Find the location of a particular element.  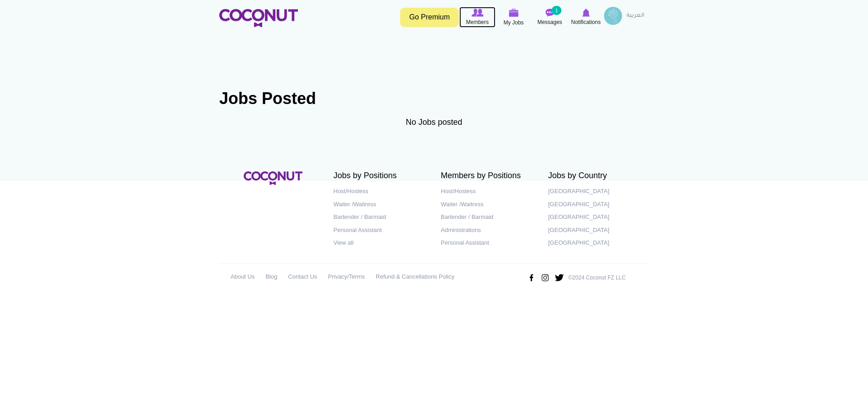

h1: Jobs Posted is located at coordinates (434, 98).